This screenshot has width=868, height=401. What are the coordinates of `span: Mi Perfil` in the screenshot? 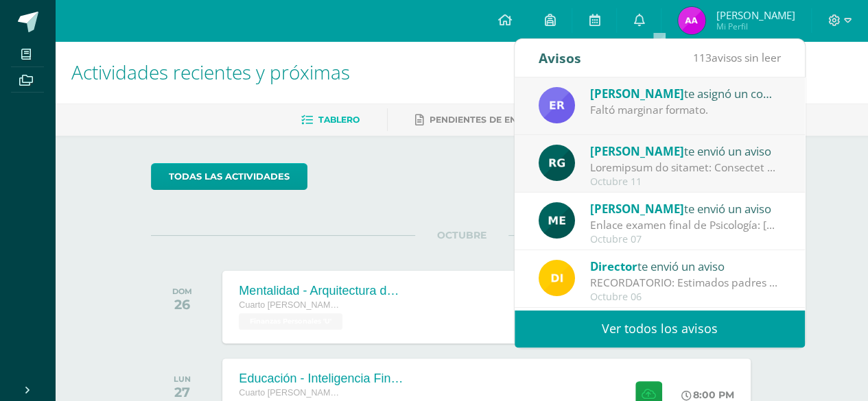 It's located at (755, 26).